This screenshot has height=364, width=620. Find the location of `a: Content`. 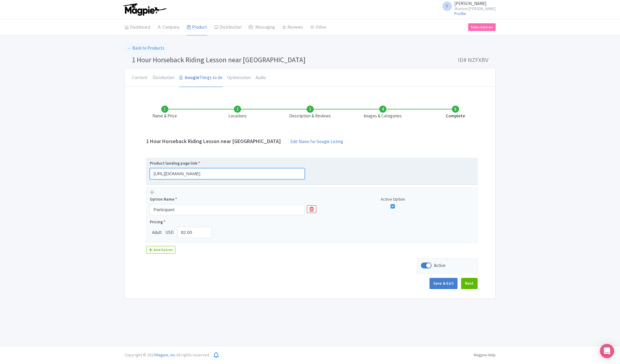

a: Content is located at coordinates (140, 78).